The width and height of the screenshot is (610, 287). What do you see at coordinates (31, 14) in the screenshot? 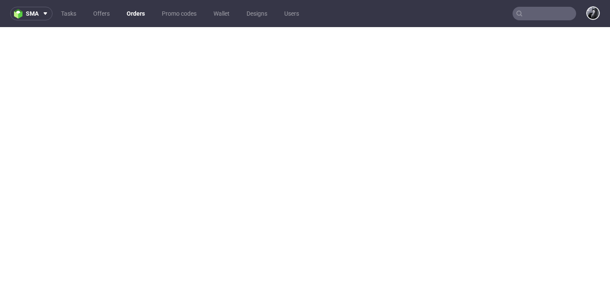
I see `button: sma` at bounding box center [31, 14].